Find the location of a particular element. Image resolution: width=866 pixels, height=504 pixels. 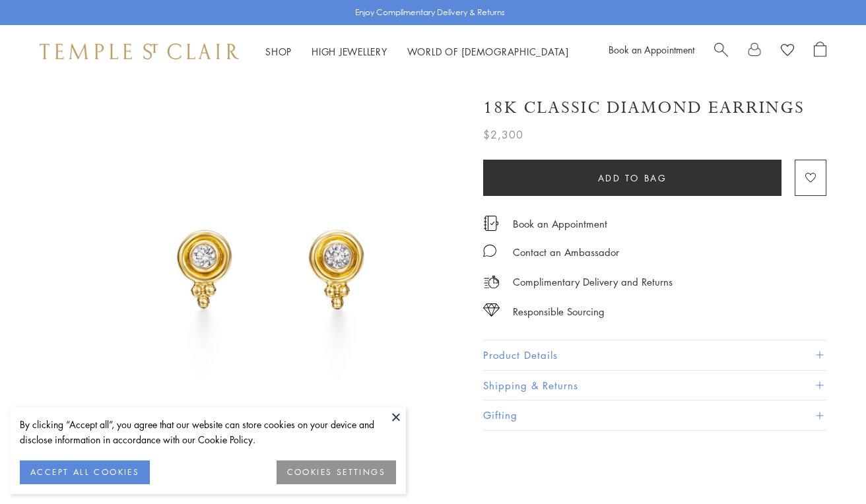

button: ACCEPT ALL COOKIES is located at coordinates (85, 472).